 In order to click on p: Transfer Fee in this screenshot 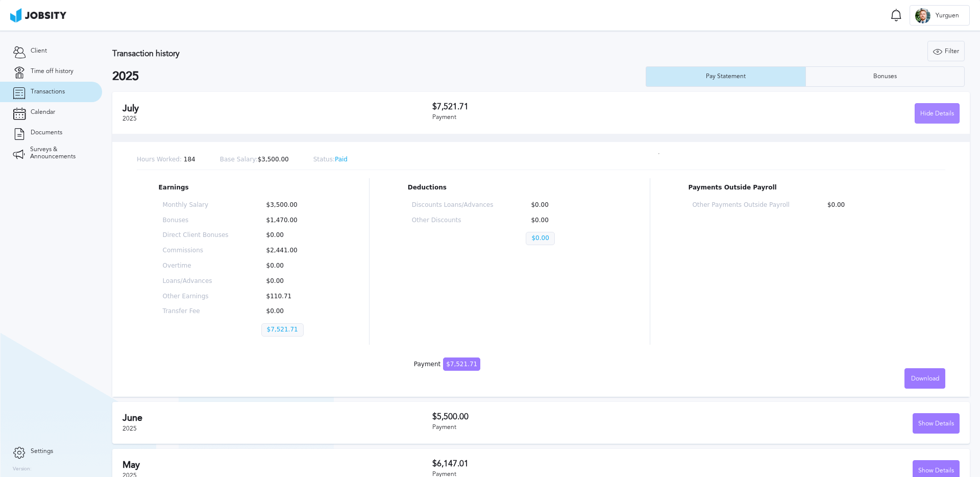, I will do `click(196, 312)`.